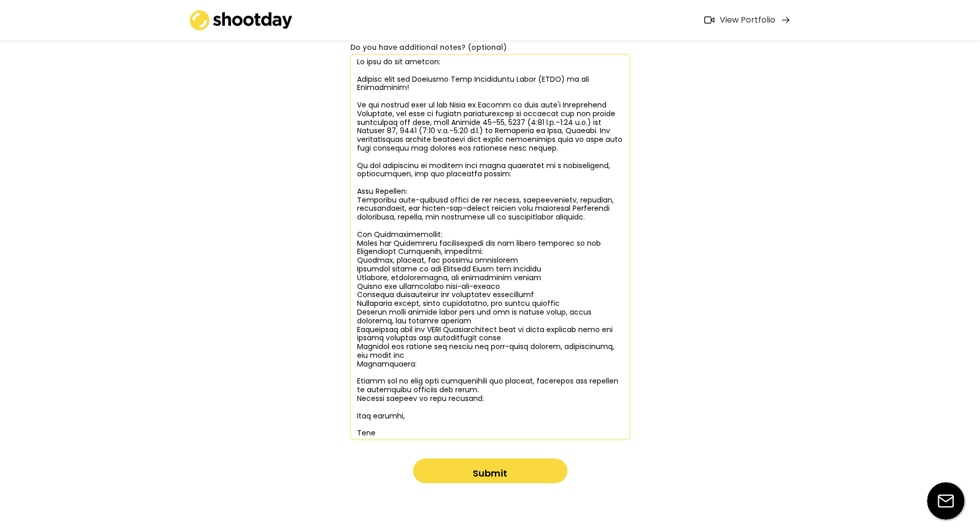 The height and width of the screenshot is (530, 980). What do you see at coordinates (709, 20) in the screenshot?
I see `img: Icon%20feather-video%402x.png` at bounding box center [709, 20].